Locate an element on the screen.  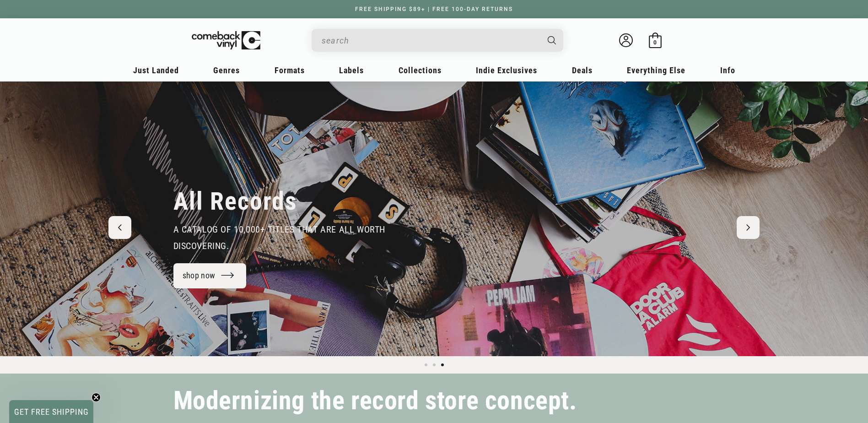
input: When autocomplete results are available use up and down arrows to review and enter to select is located at coordinates (430, 40).